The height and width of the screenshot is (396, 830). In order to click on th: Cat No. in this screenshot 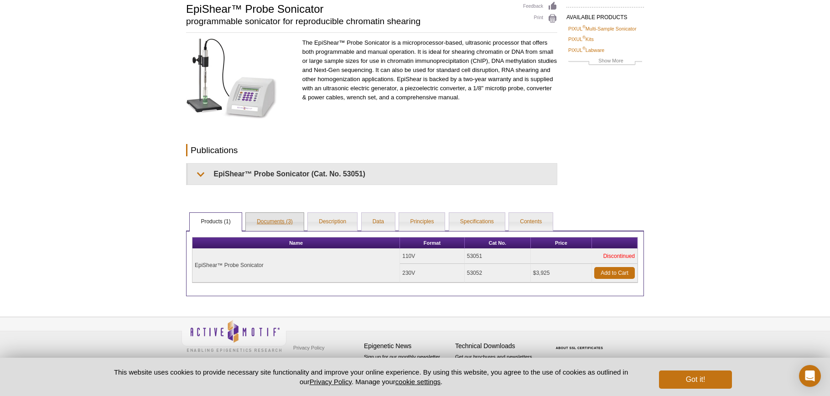, I will do `click(497, 243)`.